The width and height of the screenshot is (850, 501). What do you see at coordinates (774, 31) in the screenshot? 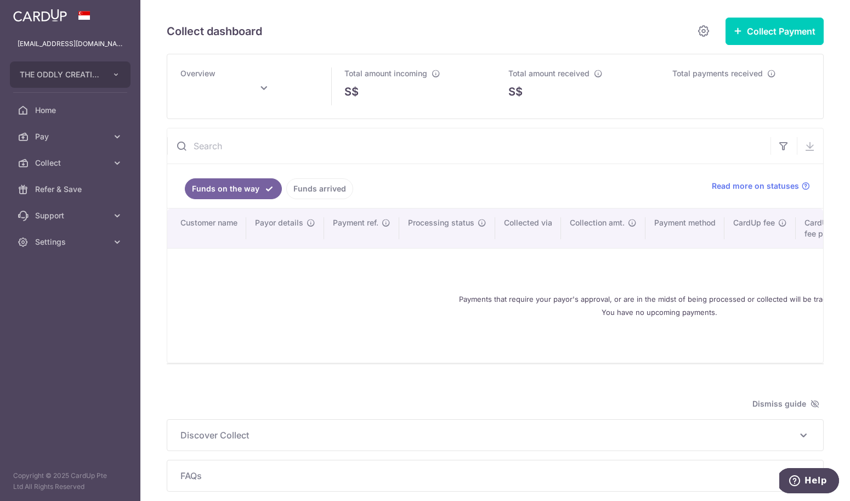
I see `button: Collect Payment` at bounding box center [774, 31].